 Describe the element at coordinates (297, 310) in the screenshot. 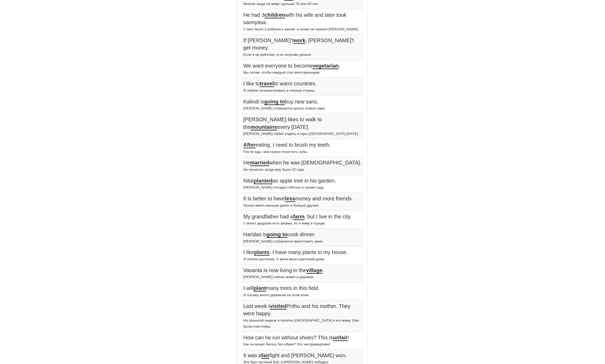

I see `span: Last week I Prithu and his mother. They were happy.` at that location.